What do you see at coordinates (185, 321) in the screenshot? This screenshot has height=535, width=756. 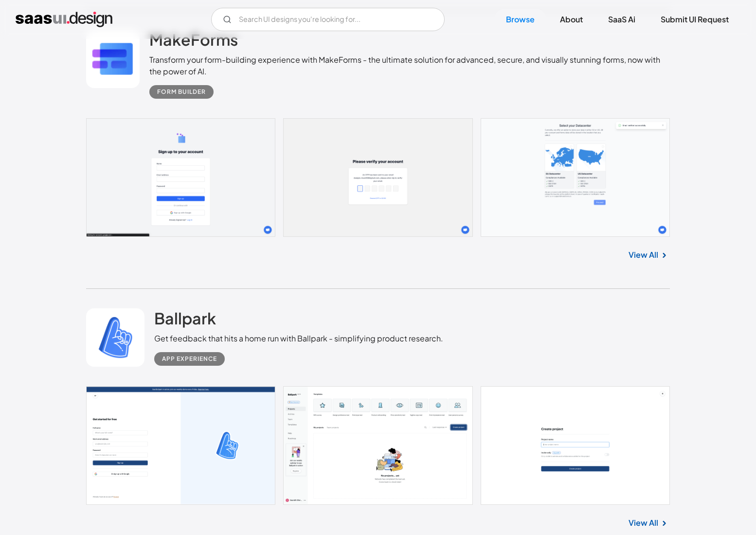 I see `a: Ballpark` at bounding box center [185, 321].